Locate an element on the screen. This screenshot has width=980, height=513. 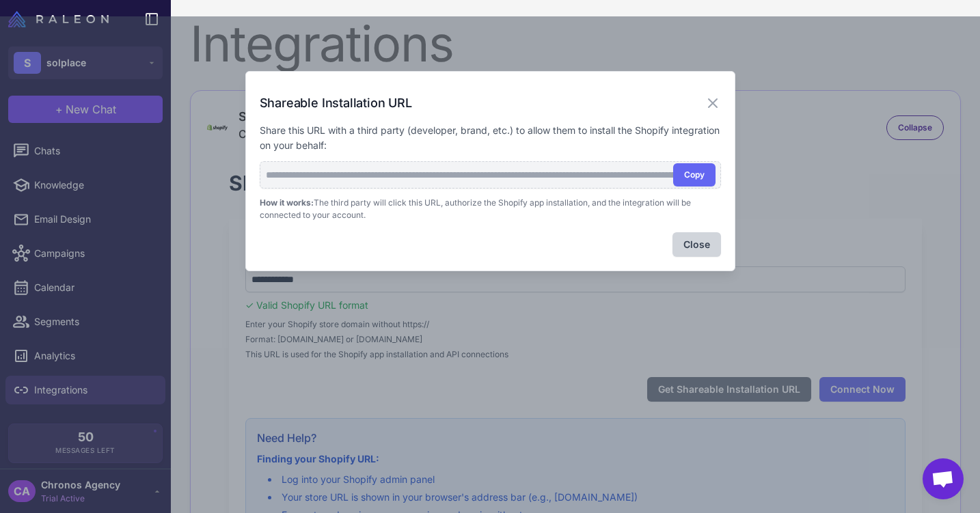
button: Copy is located at coordinates (694, 175).